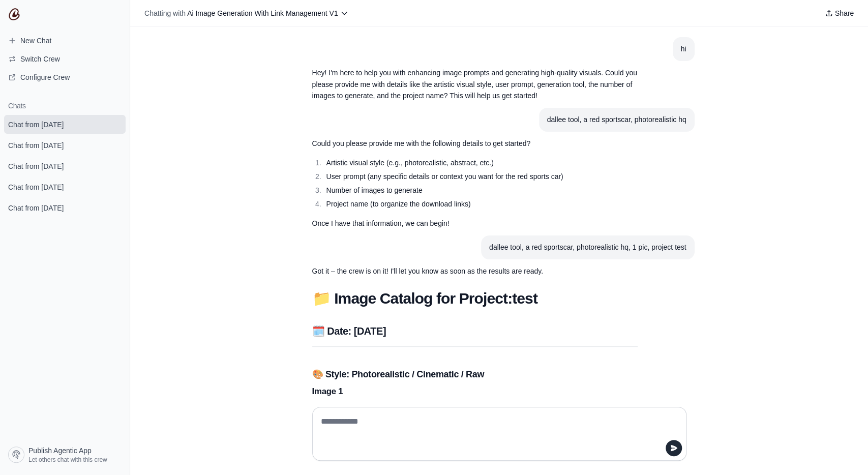 The image size is (868, 475). I want to click on li: User prompt (any specific details or context you want for the red sports car), so click(481, 177).